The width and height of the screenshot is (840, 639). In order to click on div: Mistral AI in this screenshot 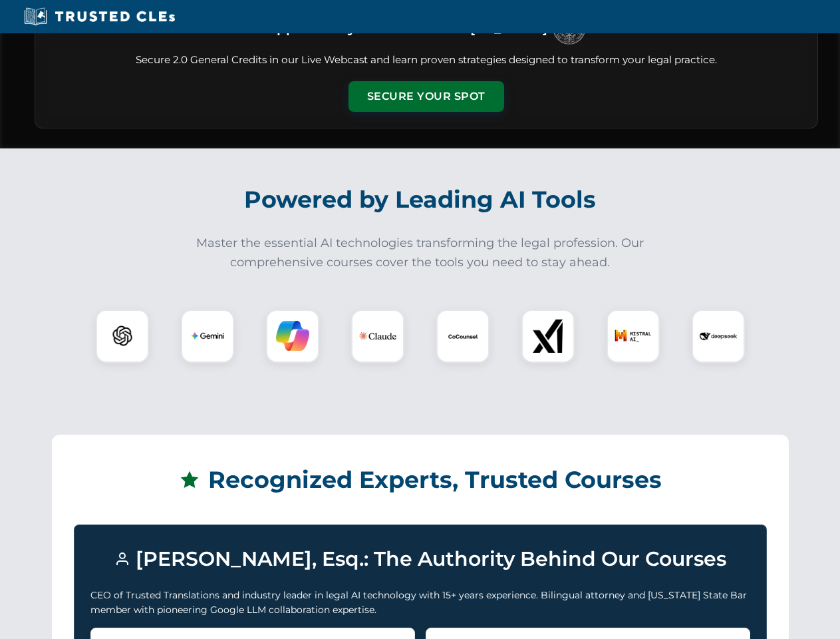, I will do `click(634, 336)`.